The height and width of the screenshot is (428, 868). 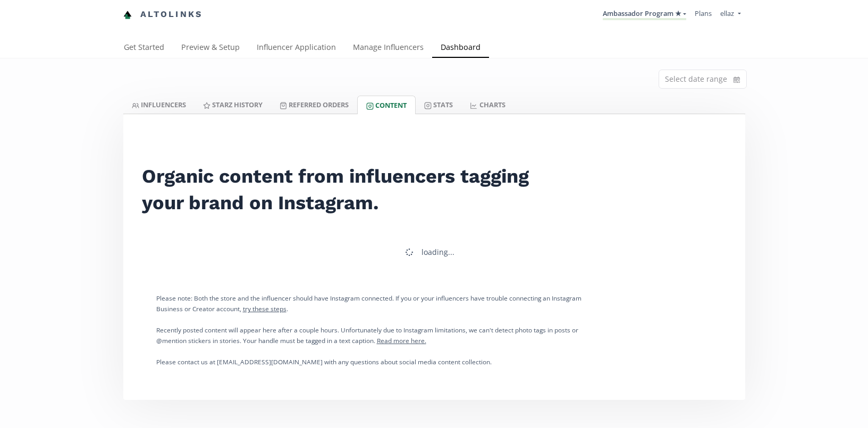 What do you see at coordinates (645, 14) in the screenshot?
I see `a: Ambassador Program ★` at bounding box center [645, 14].